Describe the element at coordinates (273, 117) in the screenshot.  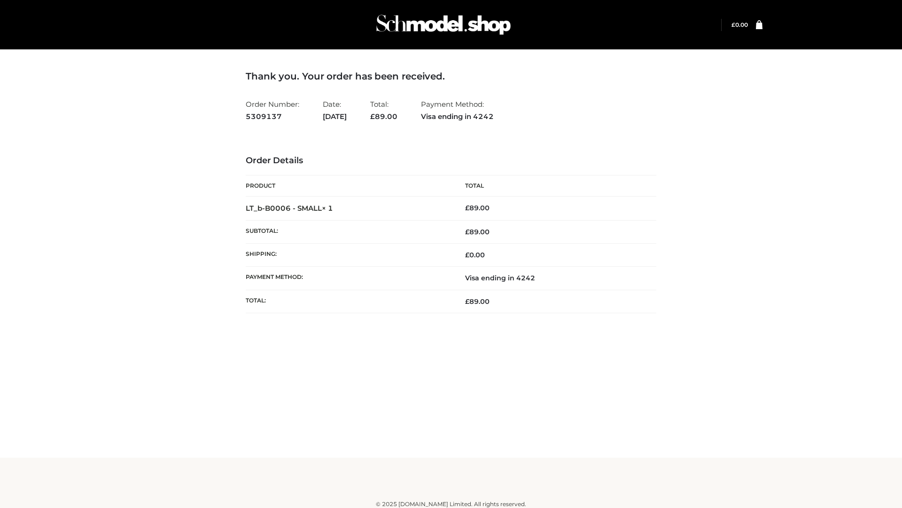
I see `strong: 5309137` at that location.